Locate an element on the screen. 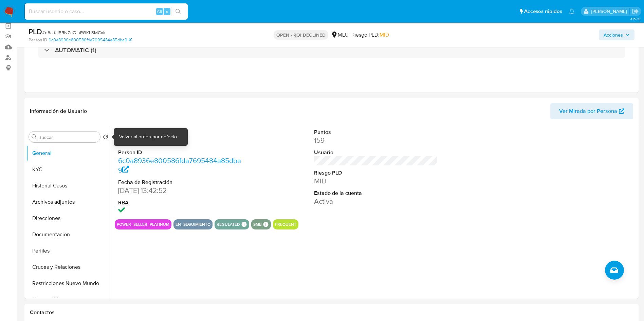 The image size is (644, 321). dd: 159 is located at coordinates (376, 141).